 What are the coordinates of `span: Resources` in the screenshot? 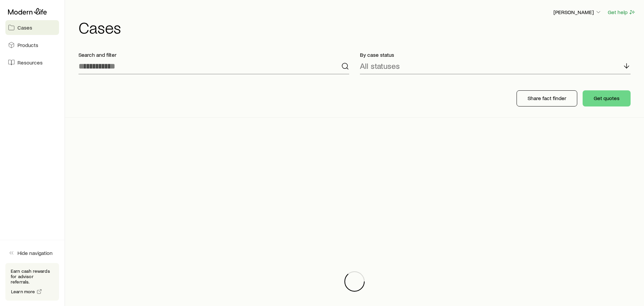 It's located at (30, 62).